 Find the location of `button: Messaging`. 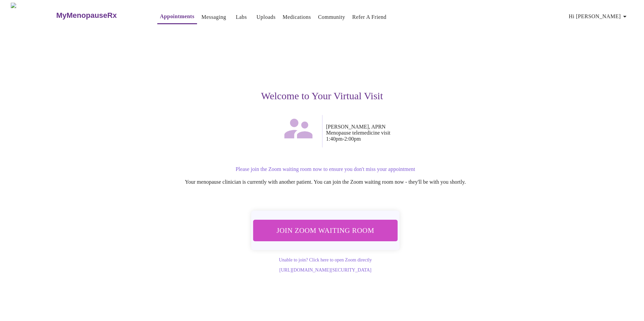

button: Messaging is located at coordinates (214, 18).